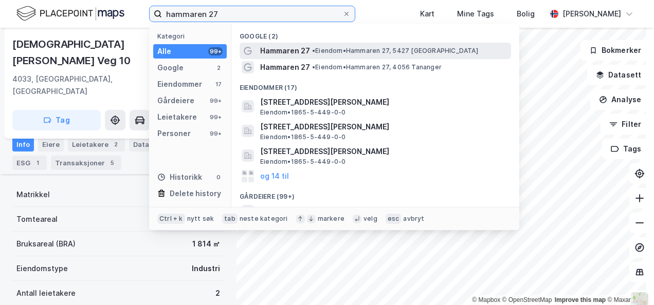  What do you see at coordinates (29, 163) in the screenshot?
I see `div: ESG` at bounding box center [29, 163].